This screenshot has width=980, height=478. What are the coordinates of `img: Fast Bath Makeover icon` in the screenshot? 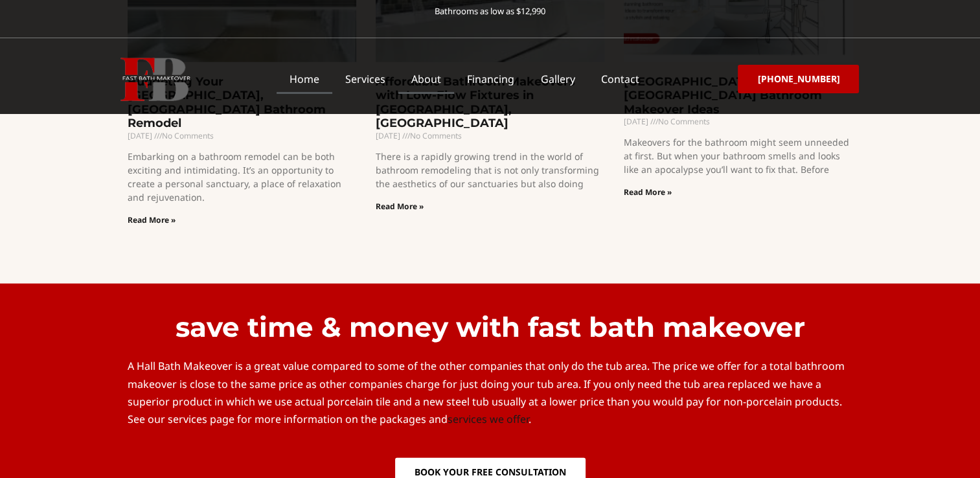 It's located at (156, 79).